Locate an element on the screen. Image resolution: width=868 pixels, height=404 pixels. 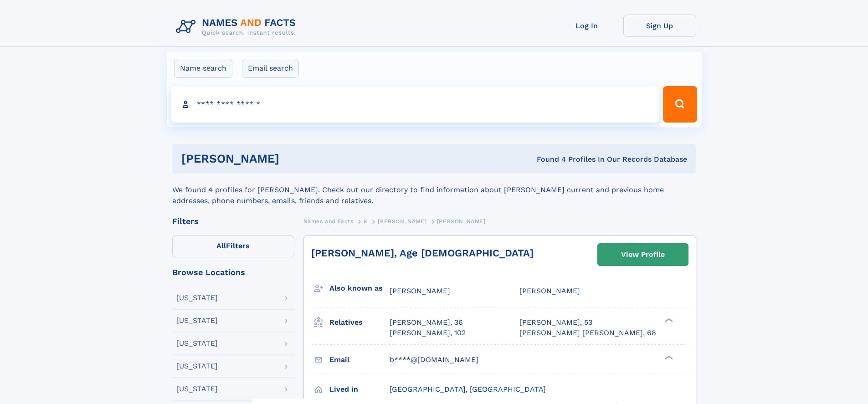
a: View Profile is located at coordinates (643, 255).